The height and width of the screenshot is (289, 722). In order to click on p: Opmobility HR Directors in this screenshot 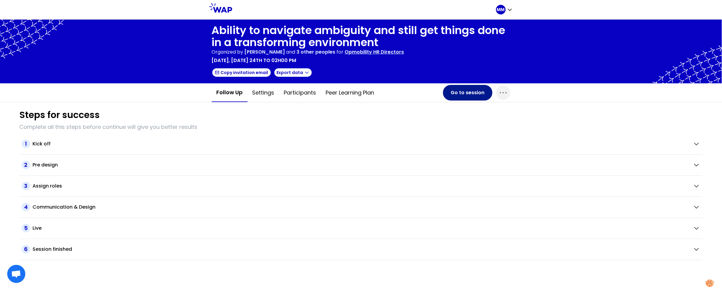, I will do `click(374, 52)`.